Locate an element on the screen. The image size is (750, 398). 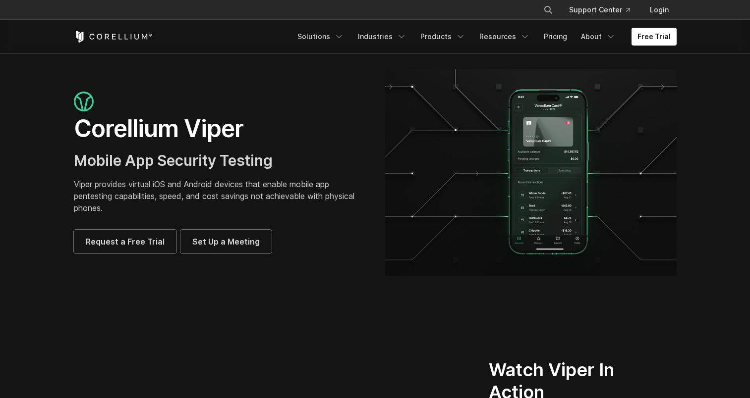
a: Resources is located at coordinates (504, 37).